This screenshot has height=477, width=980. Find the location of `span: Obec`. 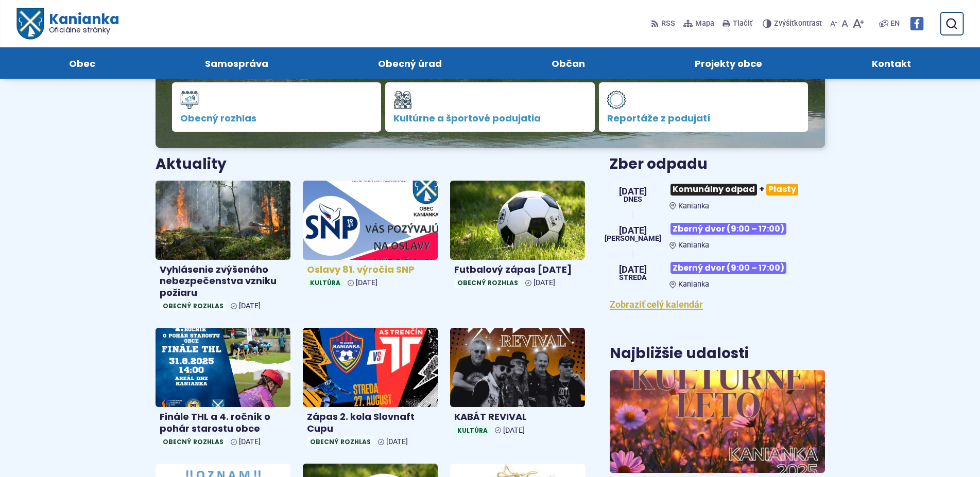

span: Obec is located at coordinates (82, 63).